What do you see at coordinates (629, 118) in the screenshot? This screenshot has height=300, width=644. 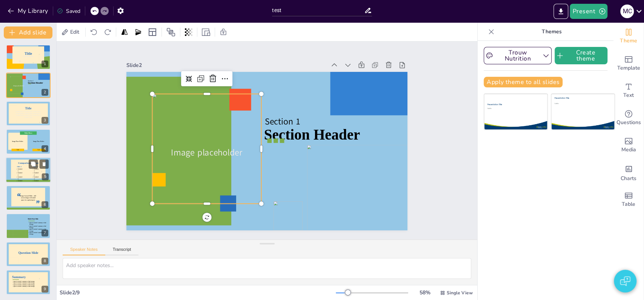 I see `div: Get real-time input from your audience` at bounding box center [629, 118].